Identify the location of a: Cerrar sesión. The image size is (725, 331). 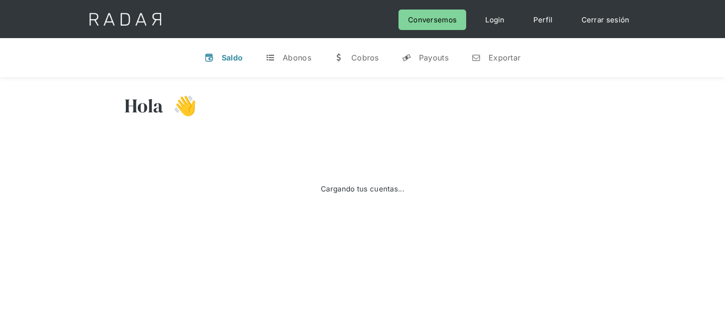
(605, 20).